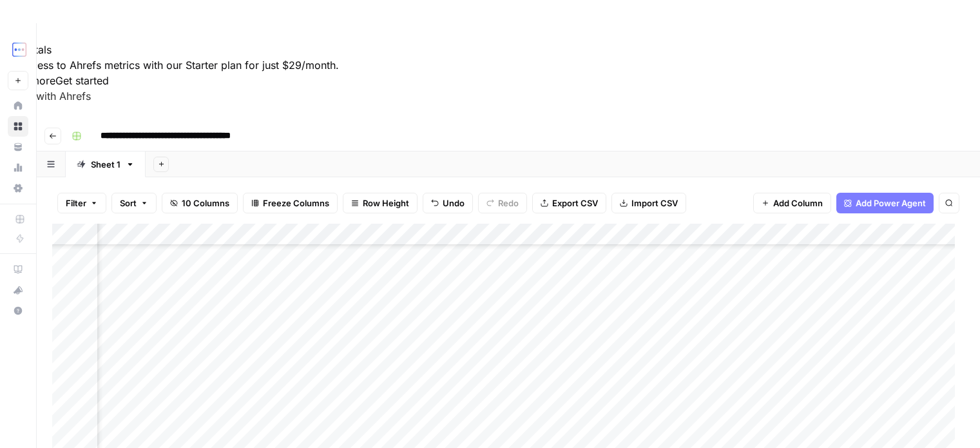 The width and height of the screenshot is (980, 448). Describe the element at coordinates (18, 269) in the screenshot. I see `a: AirOps Academy` at that location.